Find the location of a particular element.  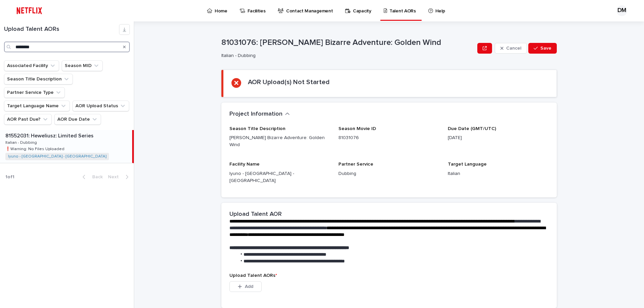

span: Partner Service is located at coordinates (356, 164).